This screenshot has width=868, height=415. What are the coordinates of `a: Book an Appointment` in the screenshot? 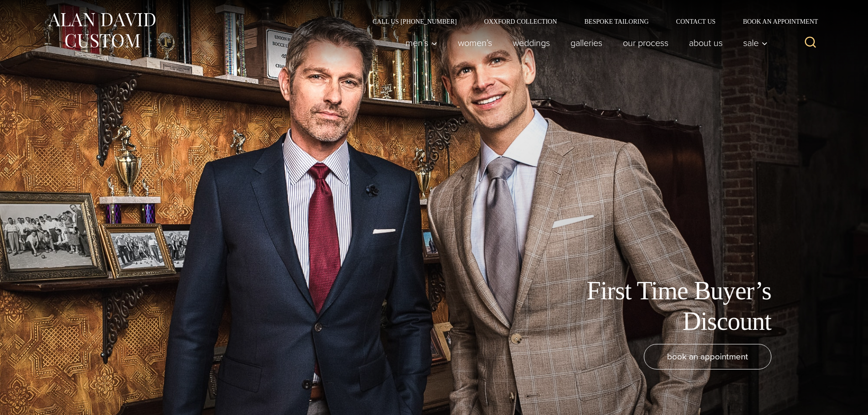 It's located at (775, 21).